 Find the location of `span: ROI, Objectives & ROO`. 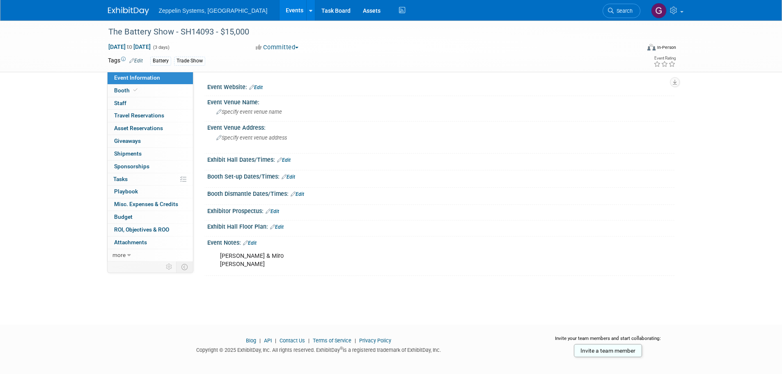

span: ROI, Objectives & ROO is located at coordinates (142, 230).